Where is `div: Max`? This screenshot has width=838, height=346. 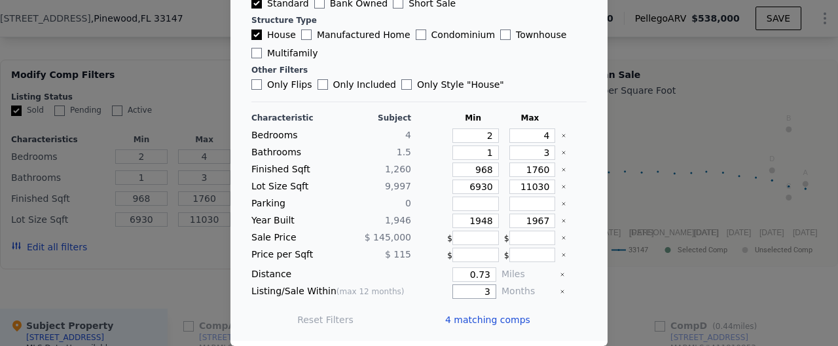
div: Max is located at coordinates (530, 118).